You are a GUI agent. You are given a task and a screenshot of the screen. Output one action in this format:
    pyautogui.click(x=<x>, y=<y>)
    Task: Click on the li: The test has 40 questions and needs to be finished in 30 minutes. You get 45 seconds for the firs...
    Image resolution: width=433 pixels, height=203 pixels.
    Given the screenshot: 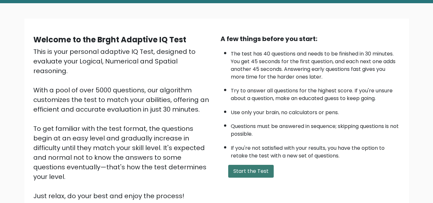 What is the action you would take?
    pyautogui.click(x=315, y=64)
    